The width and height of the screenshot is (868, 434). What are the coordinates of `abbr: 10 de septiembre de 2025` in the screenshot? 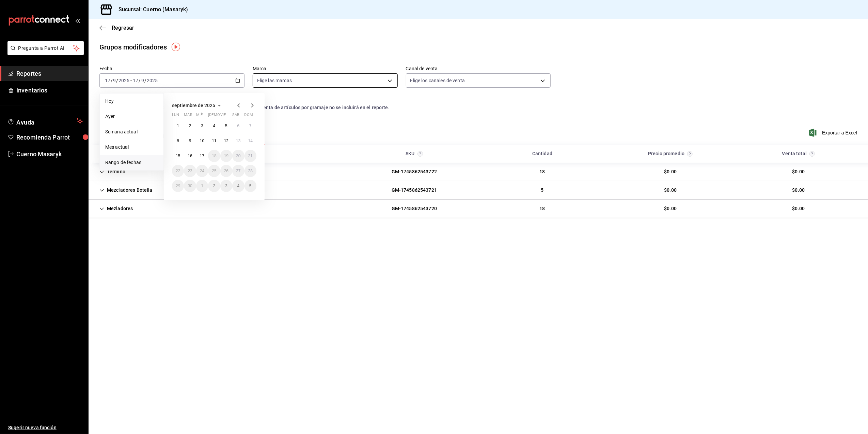 It's located at (202, 141).